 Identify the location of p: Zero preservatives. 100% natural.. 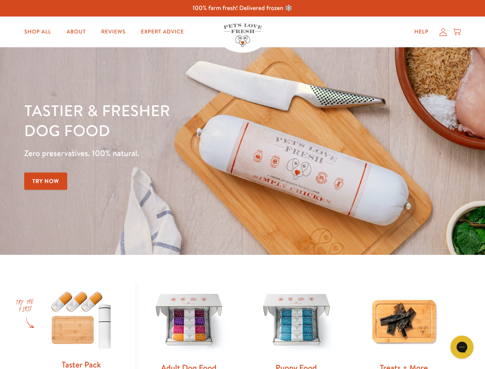
(170, 153).